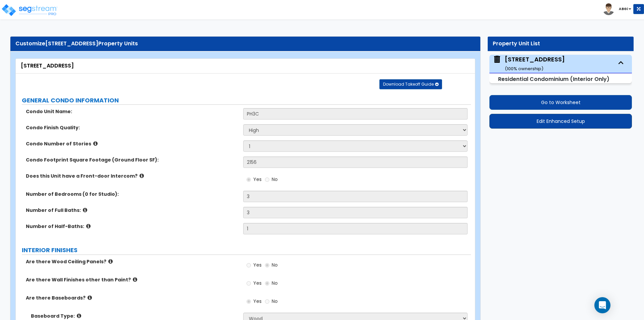 The image size is (644, 320). Describe the element at coordinates (132, 176) in the screenshot. I see `label: Does this Unit have a Front-door Intercom?` at that location.